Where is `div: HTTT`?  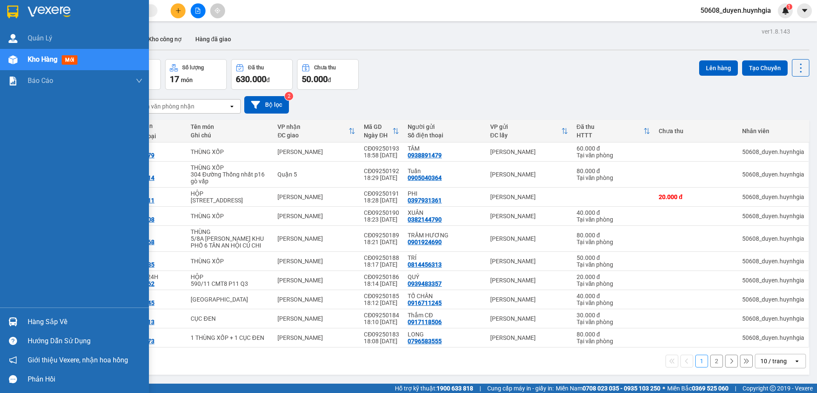
div: HTTT is located at coordinates (610, 135).